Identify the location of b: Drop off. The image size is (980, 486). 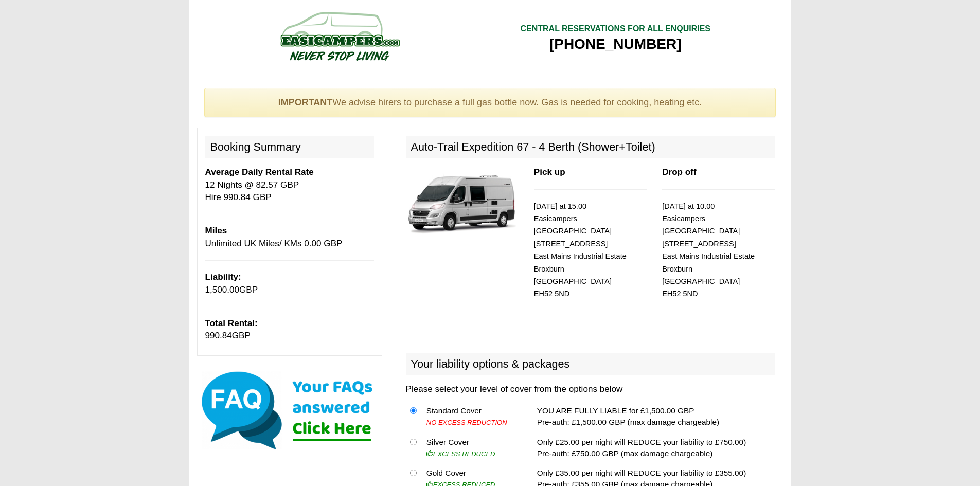
(679, 172).